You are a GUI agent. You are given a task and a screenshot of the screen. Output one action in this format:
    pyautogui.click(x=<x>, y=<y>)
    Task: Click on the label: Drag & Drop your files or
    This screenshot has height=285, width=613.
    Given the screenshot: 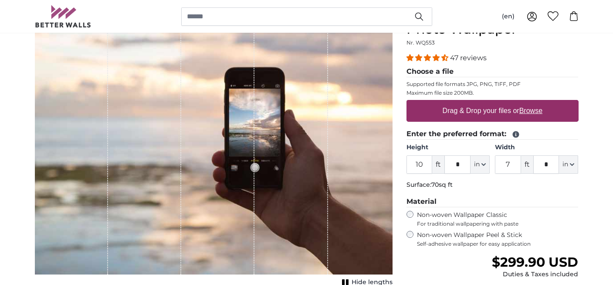 What is the action you would take?
    pyautogui.click(x=492, y=111)
    